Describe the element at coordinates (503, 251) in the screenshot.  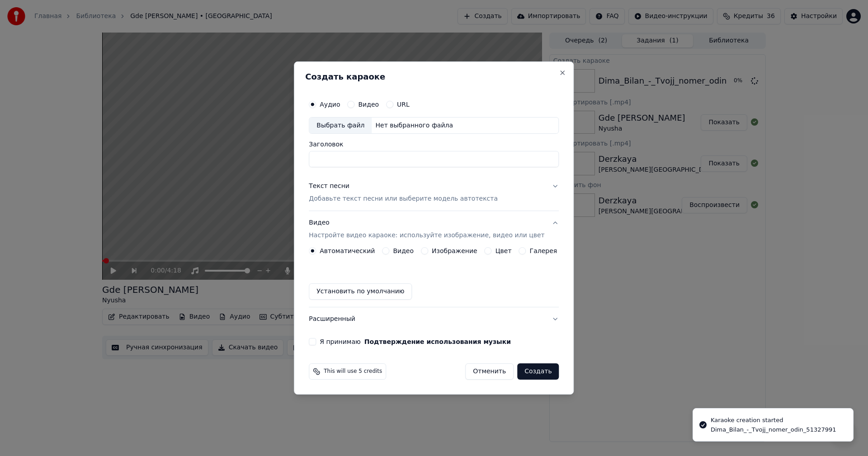
I see `label: Цвет` at that location.